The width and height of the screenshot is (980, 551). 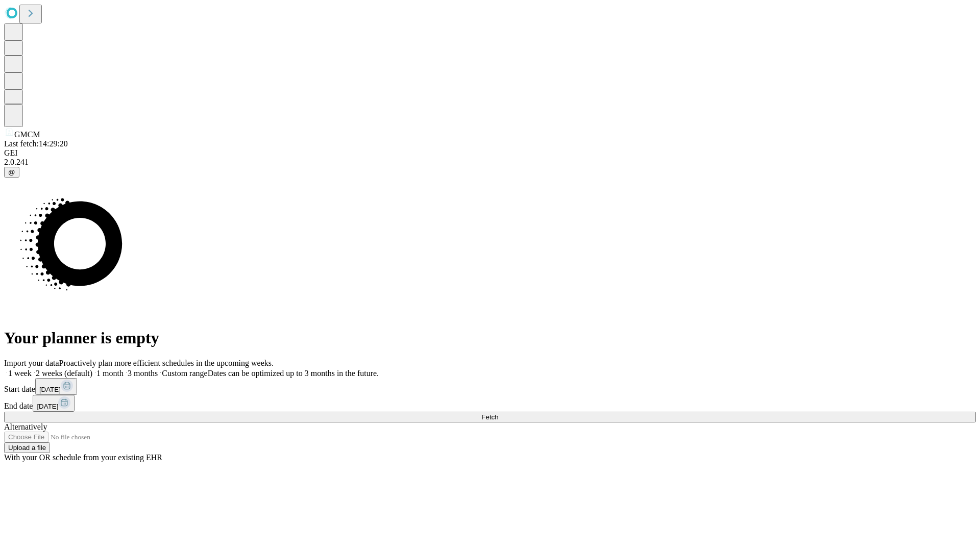 I want to click on span: Alternatively, so click(x=26, y=427).